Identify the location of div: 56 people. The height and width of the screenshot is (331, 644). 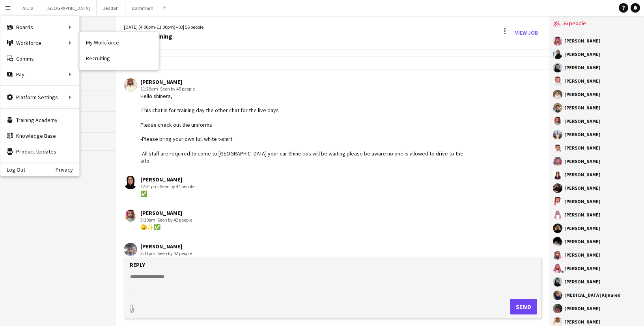
(596, 24).